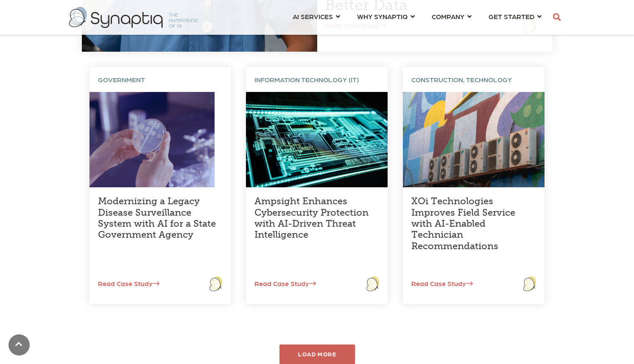  Describe the element at coordinates (452, 16) in the screenshot. I see `a: COMPANY` at that location.